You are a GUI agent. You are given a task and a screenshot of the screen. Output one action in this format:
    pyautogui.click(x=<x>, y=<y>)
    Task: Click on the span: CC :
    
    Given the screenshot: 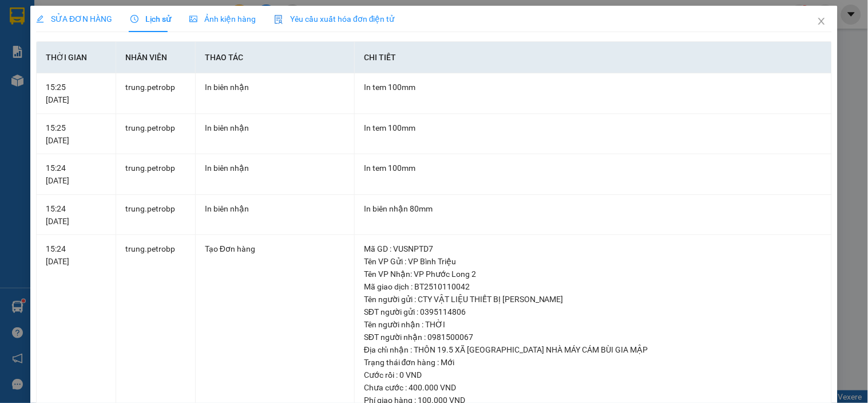 What is the action you would take?
    pyautogui.click(x=95, y=83)
    